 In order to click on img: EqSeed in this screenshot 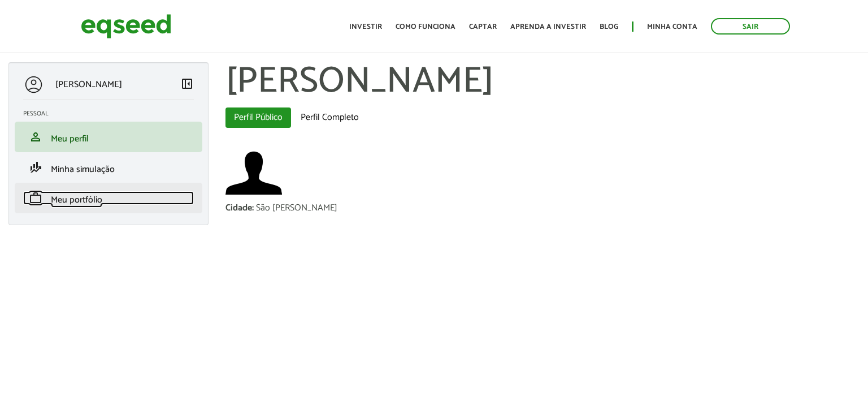, I will do `click(126, 26)`.